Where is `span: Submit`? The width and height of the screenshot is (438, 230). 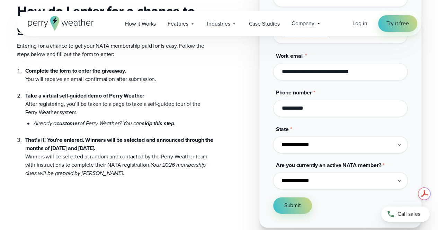
span: Submit is located at coordinates (293, 206).